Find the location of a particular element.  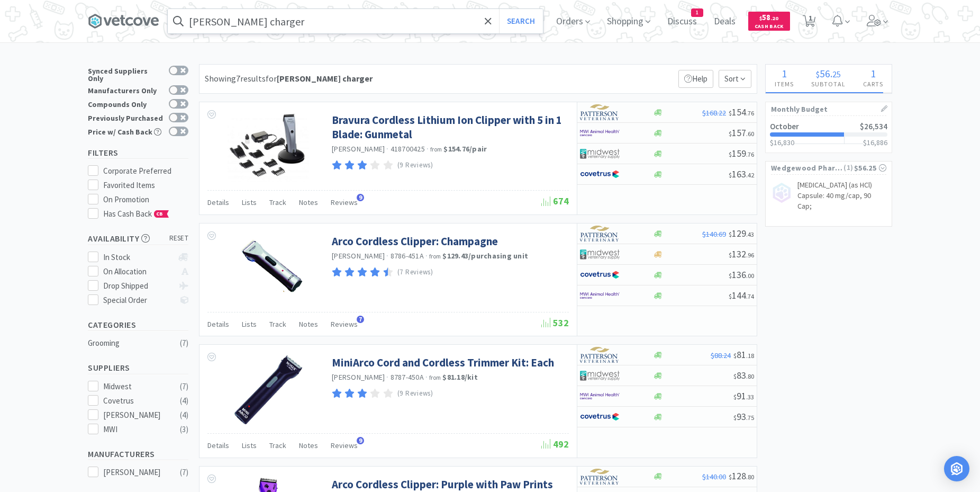

span: for is located at coordinates (319, 78).